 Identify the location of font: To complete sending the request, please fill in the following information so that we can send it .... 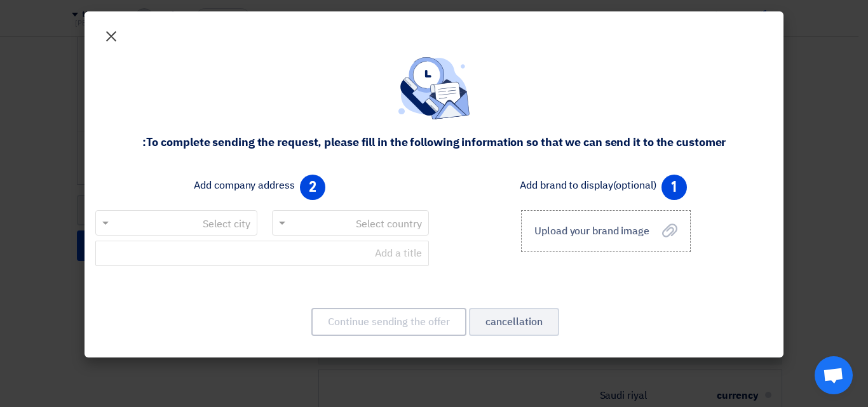
(434, 142).